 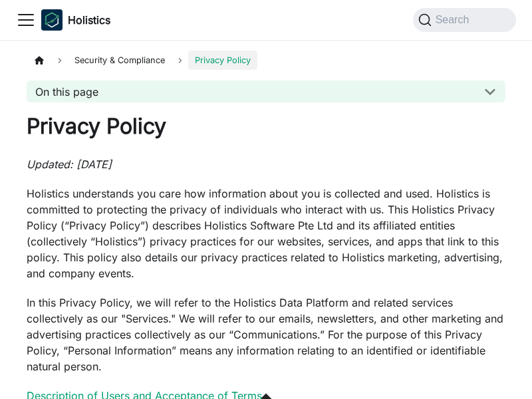 What do you see at coordinates (89, 20) in the screenshot?
I see `b: Holistics` at bounding box center [89, 20].